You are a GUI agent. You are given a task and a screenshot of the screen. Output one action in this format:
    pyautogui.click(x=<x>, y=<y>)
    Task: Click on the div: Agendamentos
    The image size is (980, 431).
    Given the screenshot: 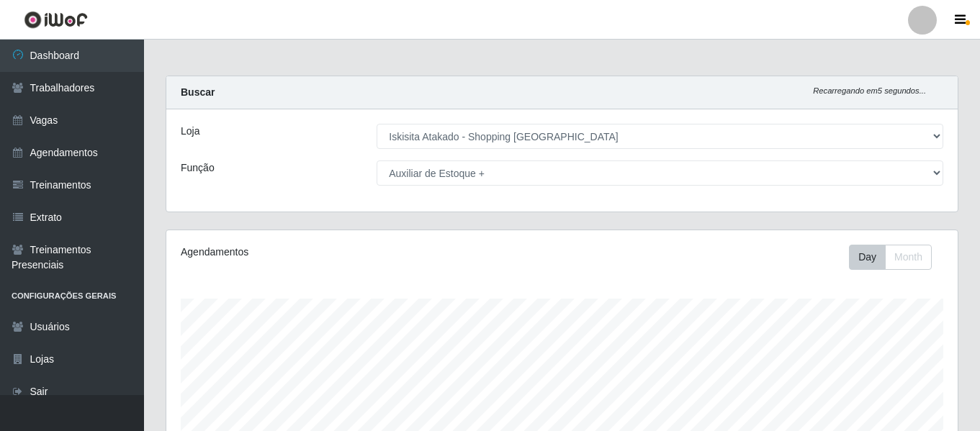 What is the action you would take?
    pyautogui.click(x=334, y=252)
    